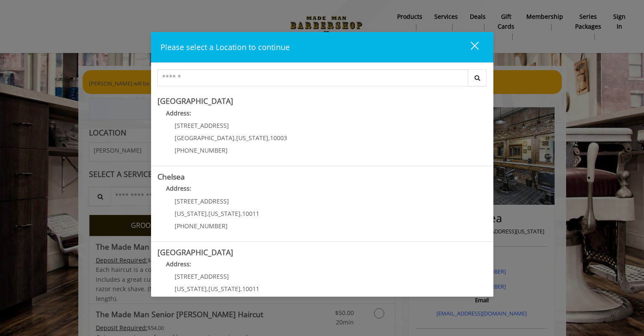  I want to click on button: close dialog, so click(470, 47).